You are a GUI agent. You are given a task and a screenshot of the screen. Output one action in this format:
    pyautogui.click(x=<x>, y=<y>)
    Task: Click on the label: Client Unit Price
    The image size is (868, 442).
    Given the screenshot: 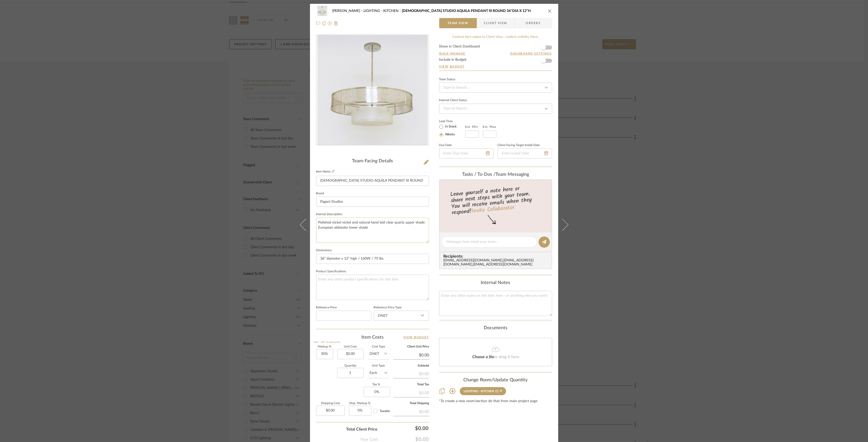 What is the action you would take?
    pyautogui.click(x=411, y=347)
    